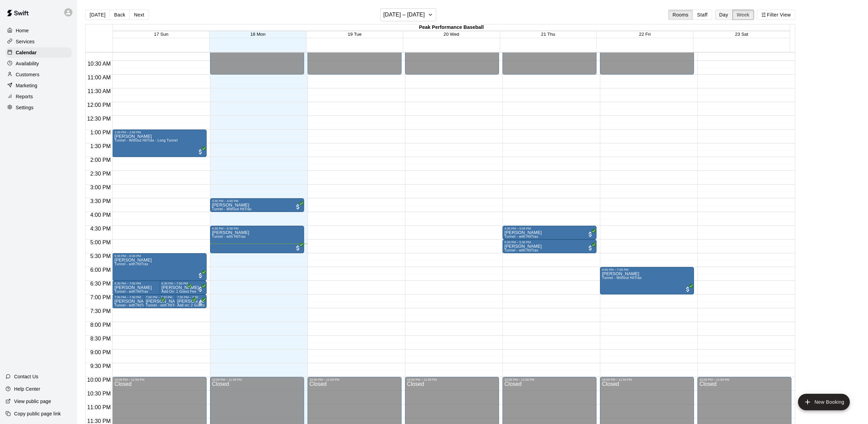 The width and height of the screenshot is (868, 424). What do you see at coordinates (101, 325) in the screenshot?
I see `span: 8:00 PM` at bounding box center [101, 325].